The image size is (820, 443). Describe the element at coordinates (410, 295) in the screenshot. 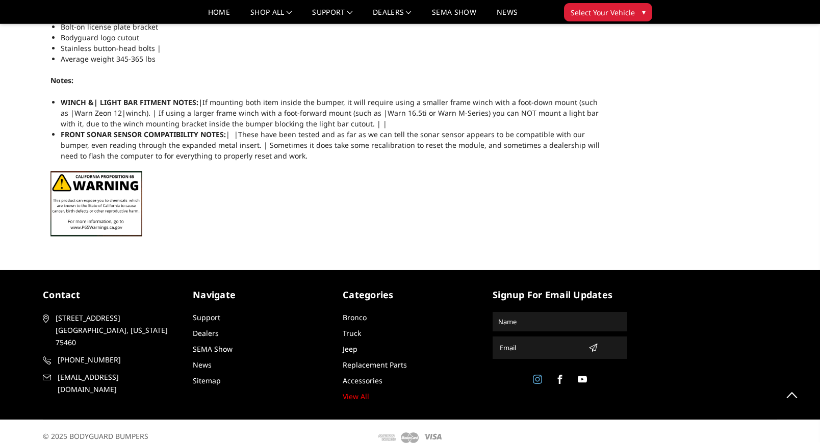

I see `h5: Categories` at that location.